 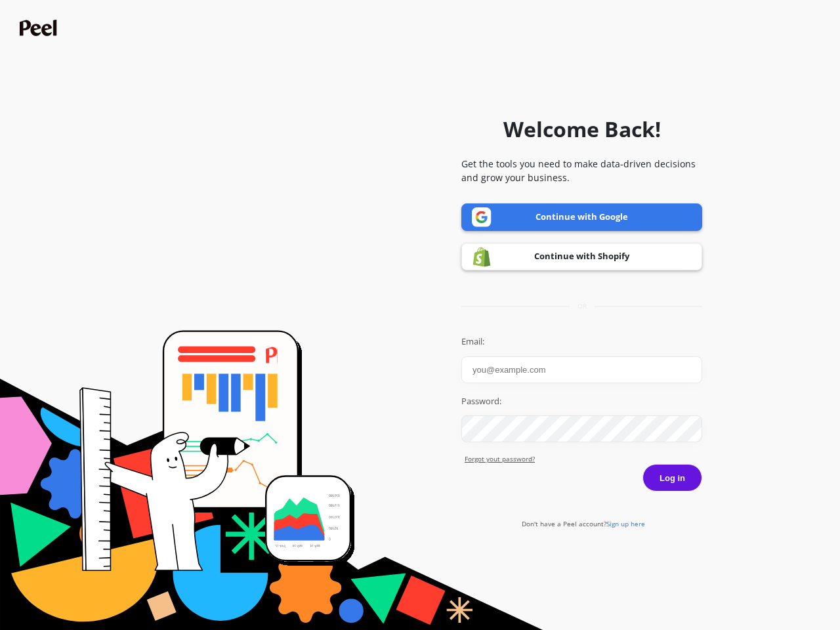 I want to click on a: Continue with Google, so click(x=581, y=217).